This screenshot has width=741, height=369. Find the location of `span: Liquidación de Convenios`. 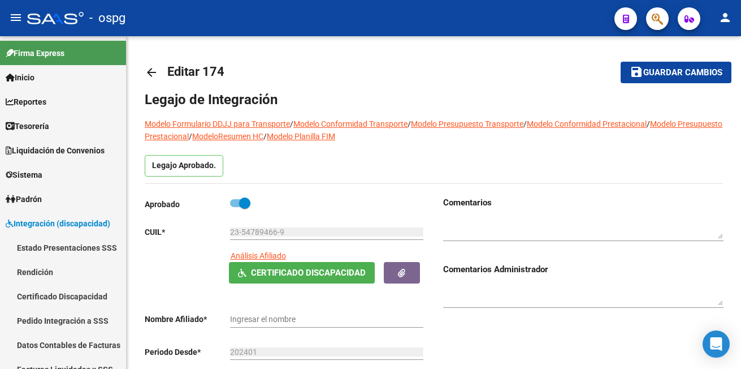

span: Liquidación de Convenios is located at coordinates (55, 150).